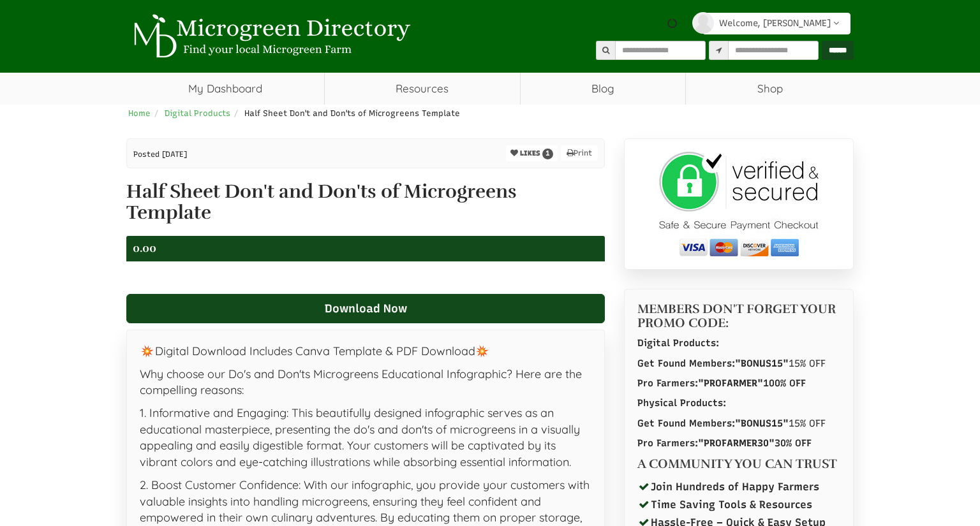 This screenshot has width=980, height=526. I want to click on a: Shop, so click(769, 89).